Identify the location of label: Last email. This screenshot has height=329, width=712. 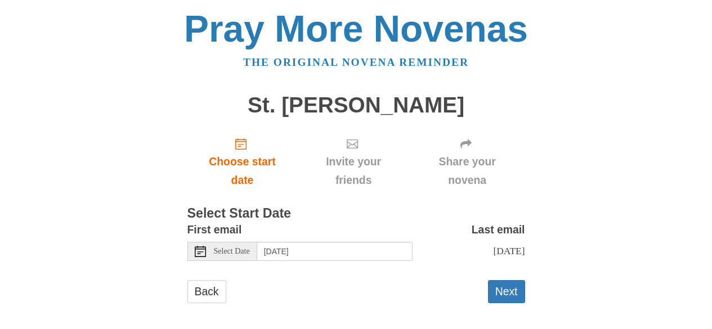
(498, 230).